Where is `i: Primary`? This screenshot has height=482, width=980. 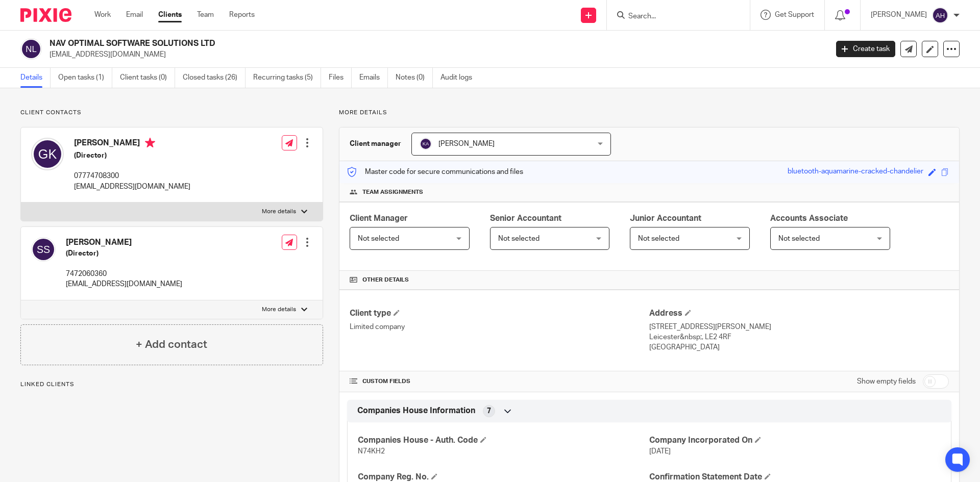
i: Primary is located at coordinates (150, 143).